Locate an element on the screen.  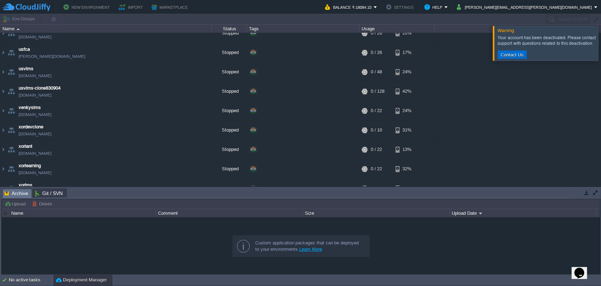
span: Git / SVN is located at coordinates (49, 193).